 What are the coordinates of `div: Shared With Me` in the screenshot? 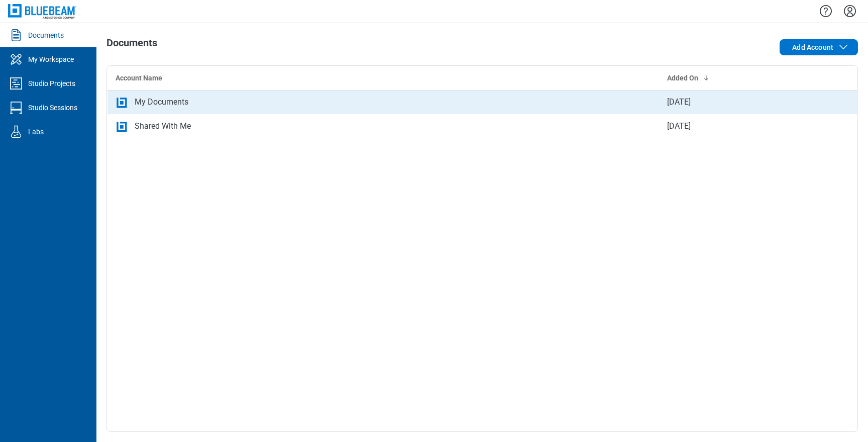 It's located at (163, 126).